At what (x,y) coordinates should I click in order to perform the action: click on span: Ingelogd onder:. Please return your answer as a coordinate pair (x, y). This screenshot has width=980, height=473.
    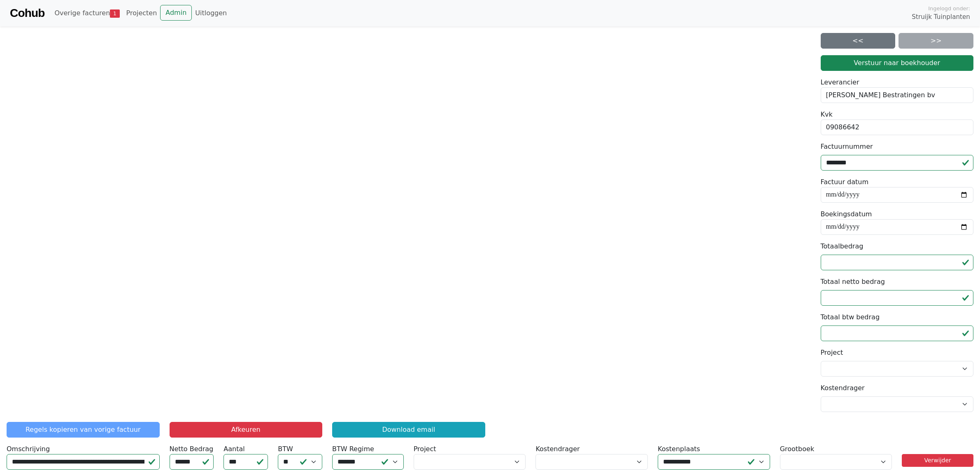
    Looking at the image, I should click on (949, 8).